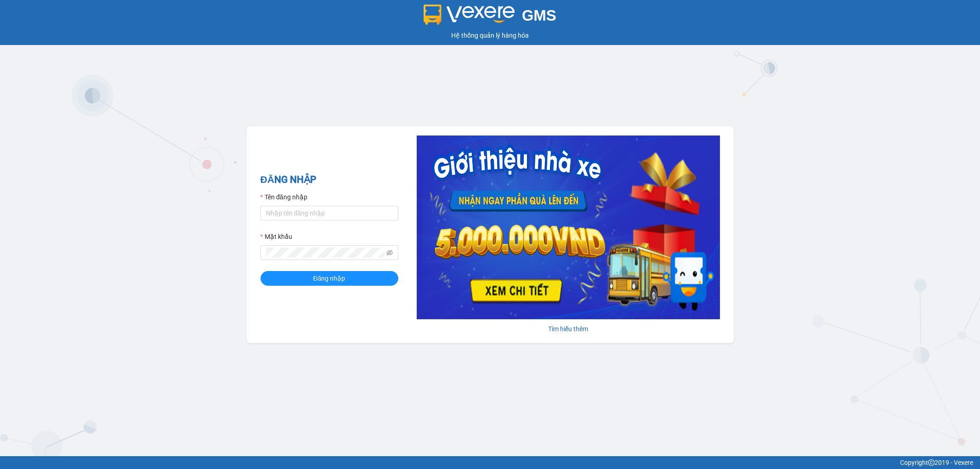  I want to click on input: Mật khẩu, so click(325, 253).